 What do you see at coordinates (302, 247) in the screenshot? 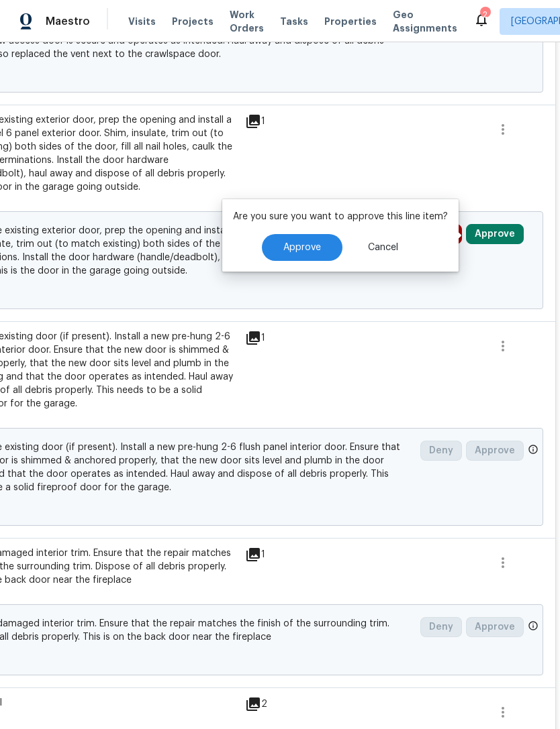
I see `span: Approve` at bounding box center [302, 247].